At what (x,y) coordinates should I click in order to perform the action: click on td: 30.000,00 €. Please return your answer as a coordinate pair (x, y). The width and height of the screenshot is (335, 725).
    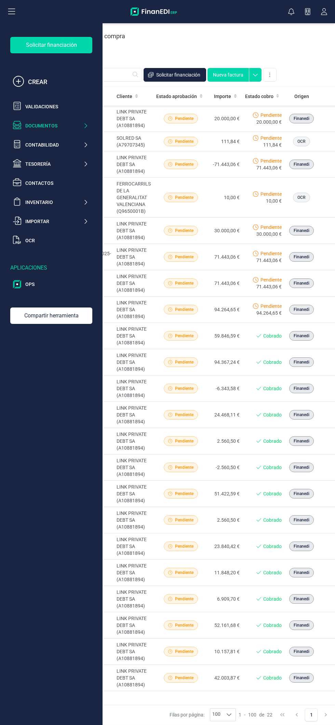
    Looking at the image, I should click on (225, 230).